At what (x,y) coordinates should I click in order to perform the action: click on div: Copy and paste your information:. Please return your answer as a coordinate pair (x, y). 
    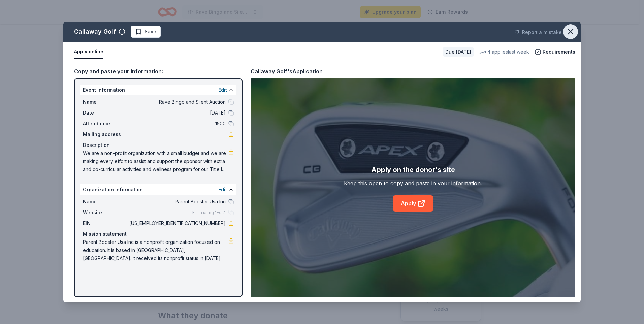
    Looking at the image, I should click on (158, 72).